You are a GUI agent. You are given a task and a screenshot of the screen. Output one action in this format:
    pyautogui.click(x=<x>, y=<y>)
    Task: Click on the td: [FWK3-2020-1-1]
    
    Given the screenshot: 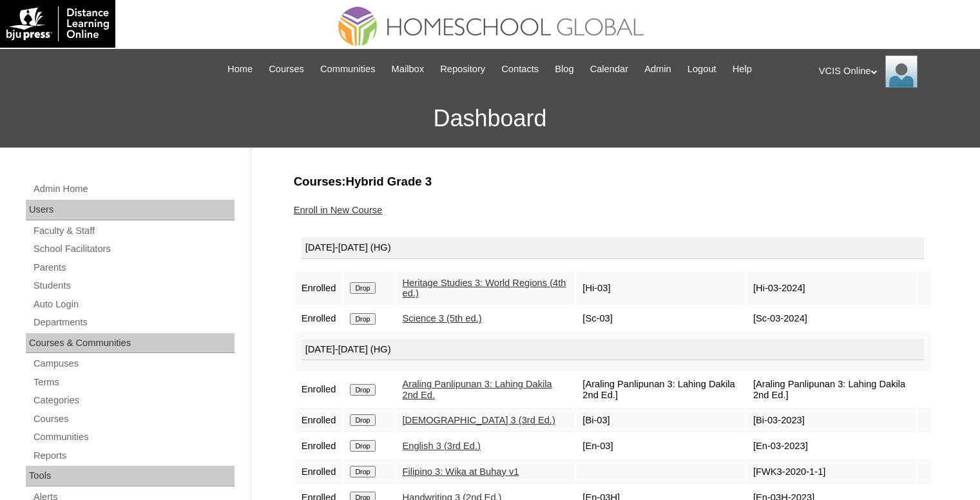 What is the action you would take?
    pyautogui.click(x=831, y=472)
    